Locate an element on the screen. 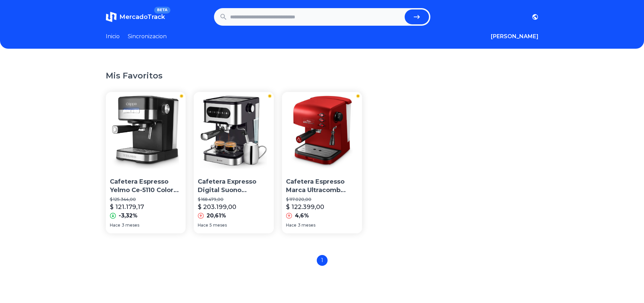  p: $ 168.479,00 is located at coordinates (233, 199).